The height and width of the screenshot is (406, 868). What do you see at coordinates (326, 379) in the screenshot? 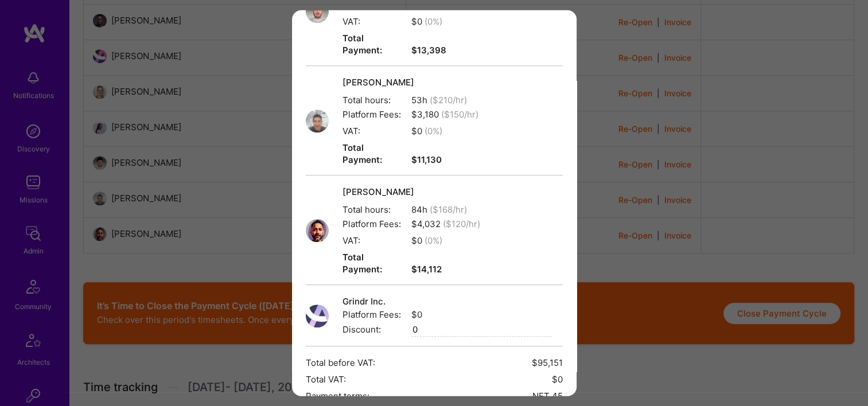
I see `span: Total VAT:` at bounding box center [326, 379].